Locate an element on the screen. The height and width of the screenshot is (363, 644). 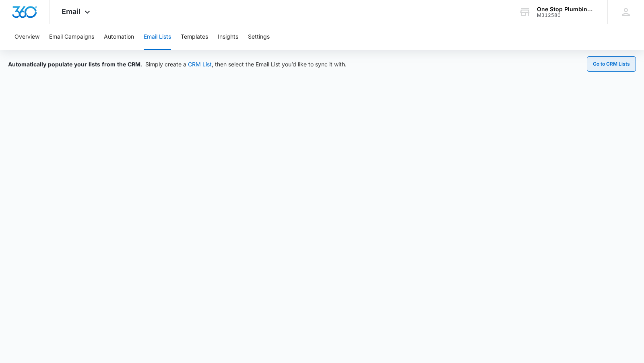
button: Email Campaigns is located at coordinates (71, 37).